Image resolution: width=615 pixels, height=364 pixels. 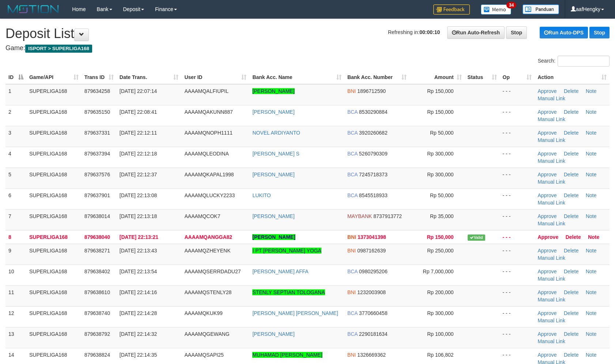 What do you see at coordinates (439, 271) in the screenshot?
I see `span: Rp 7,000,000` at bounding box center [439, 271].